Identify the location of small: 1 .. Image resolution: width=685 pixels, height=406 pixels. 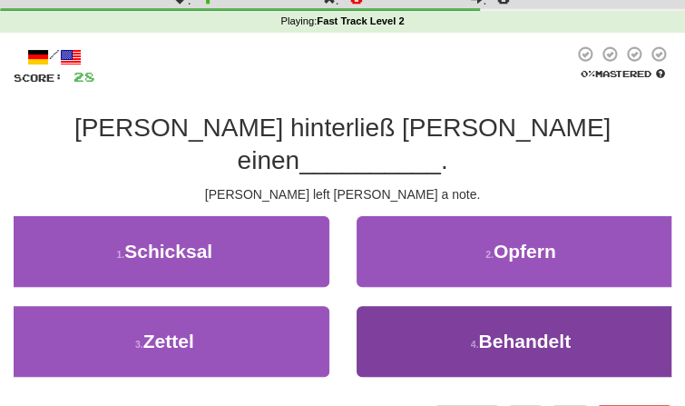
(120, 254).